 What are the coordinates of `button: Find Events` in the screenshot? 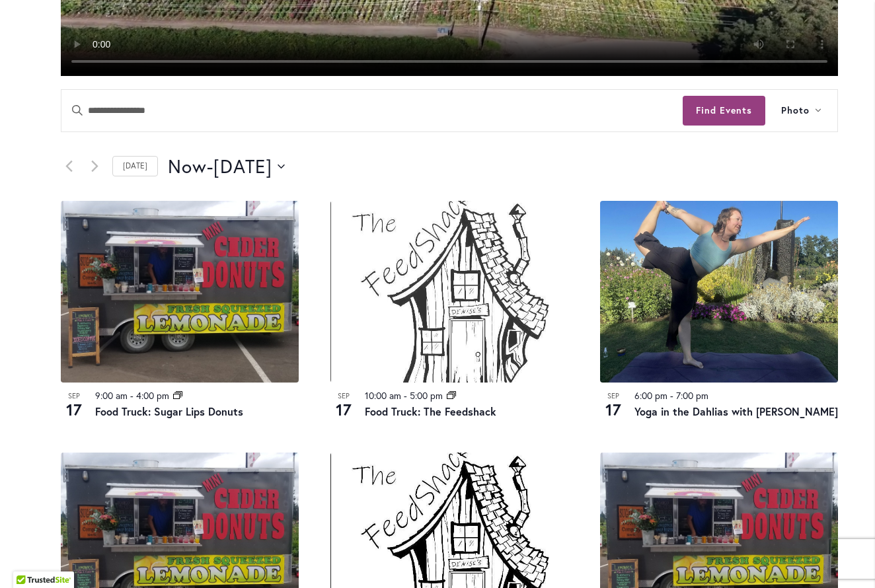 It's located at (724, 110).